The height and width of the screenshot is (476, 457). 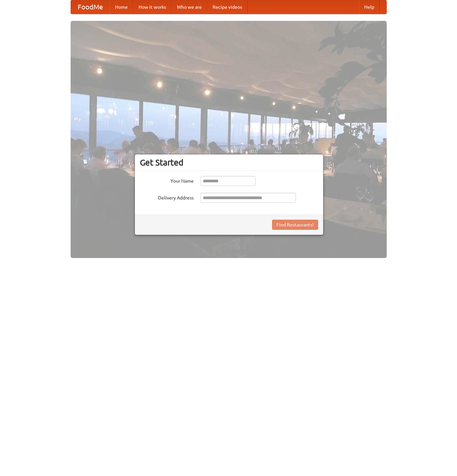 What do you see at coordinates (90, 7) in the screenshot?
I see `a: FoodMe` at bounding box center [90, 7].